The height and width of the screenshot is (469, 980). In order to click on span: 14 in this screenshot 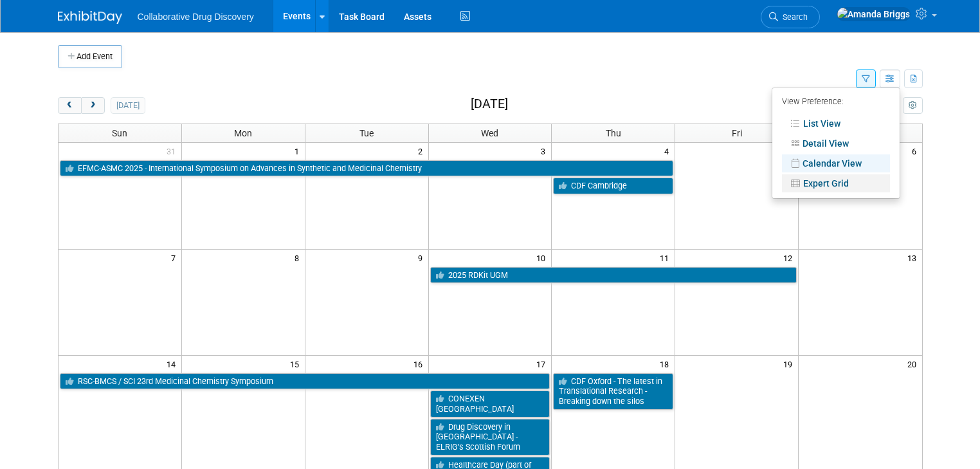, I will do `click(173, 364)`.